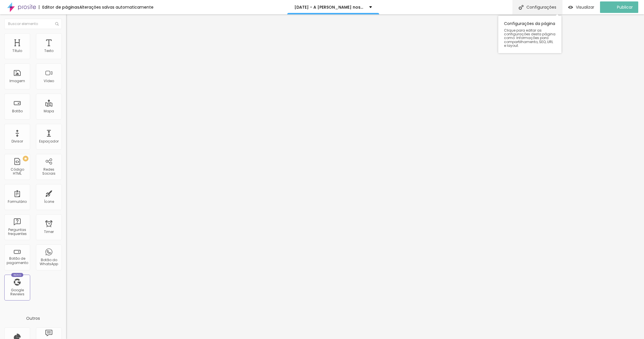  Describe the element at coordinates (624, 7) in the screenshot. I see `span: Publicar` at that location.